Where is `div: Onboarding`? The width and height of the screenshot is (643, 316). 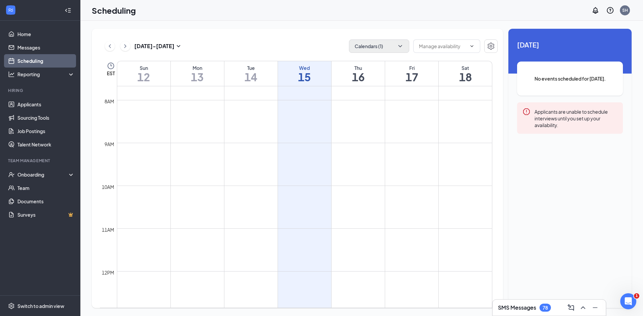 div: Onboarding is located at coordinates (43, 175).